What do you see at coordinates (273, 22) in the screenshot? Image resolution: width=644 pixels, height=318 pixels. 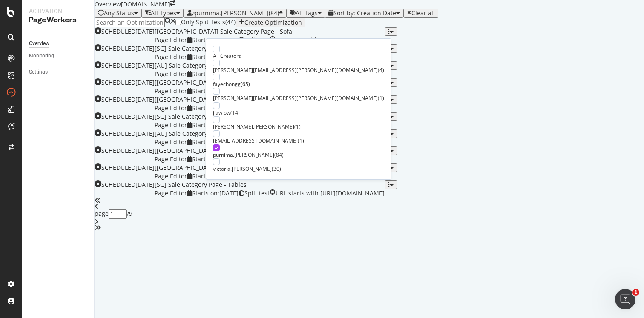 I see `div: Create Optimization` at bounding box center [273, 22].